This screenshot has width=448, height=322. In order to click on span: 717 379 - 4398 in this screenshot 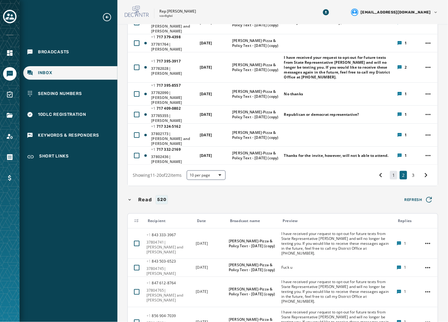, I will do `click(166, 37)`.